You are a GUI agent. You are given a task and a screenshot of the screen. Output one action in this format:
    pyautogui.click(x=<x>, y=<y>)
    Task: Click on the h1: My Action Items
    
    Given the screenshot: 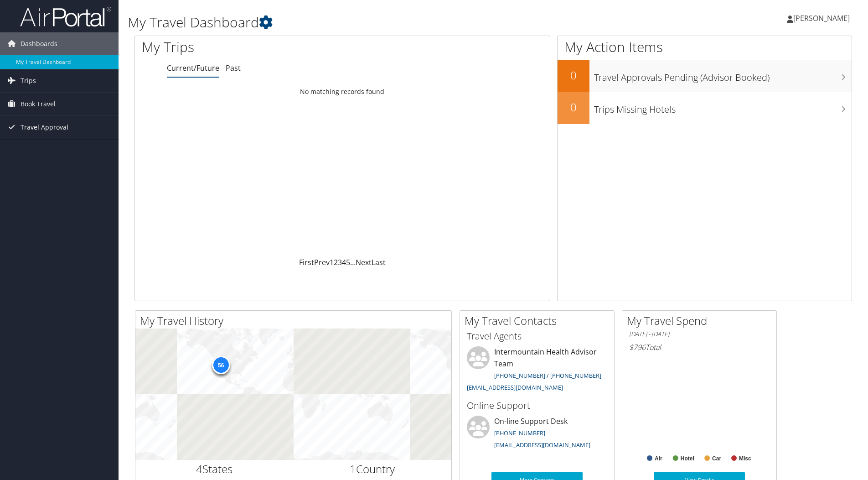 What is the action you would take?
    pyautogui.click(x=705, y=47)
    